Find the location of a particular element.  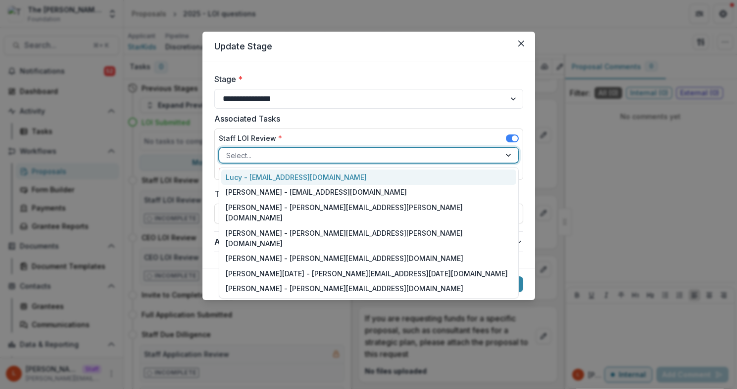

header: Update Stage is located at coordinates (369, 47).